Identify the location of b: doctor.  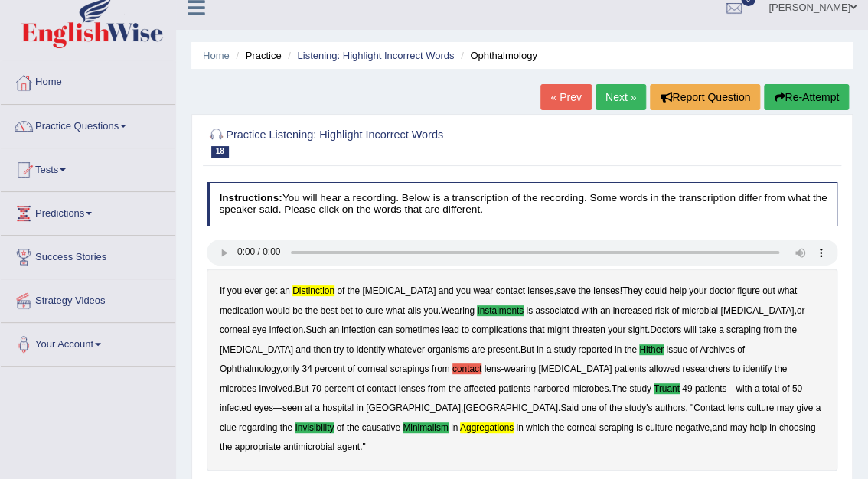
(721, 291).